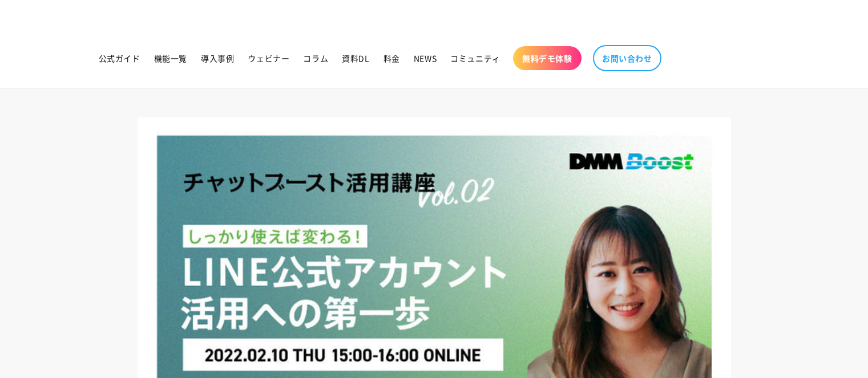 This screenshot has height=378, width=868. I want to click on a: 資料DL, so click(356, 58).